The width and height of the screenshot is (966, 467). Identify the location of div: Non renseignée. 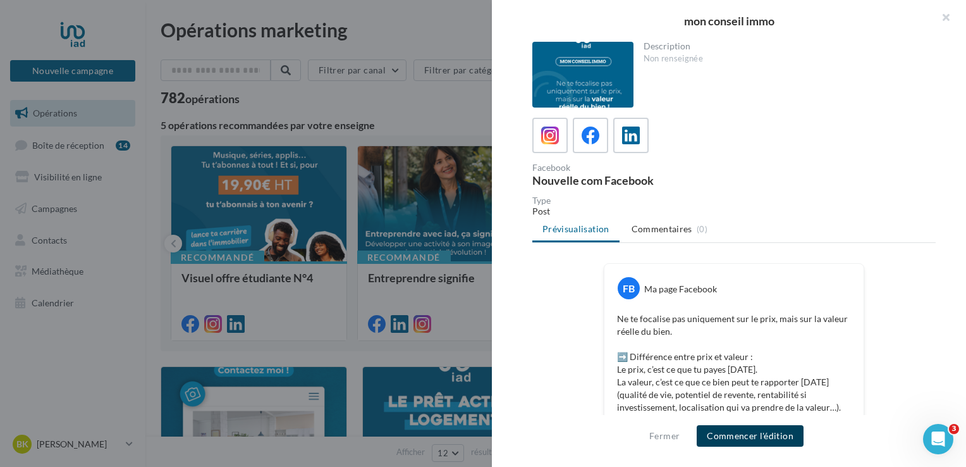
(785, 59).